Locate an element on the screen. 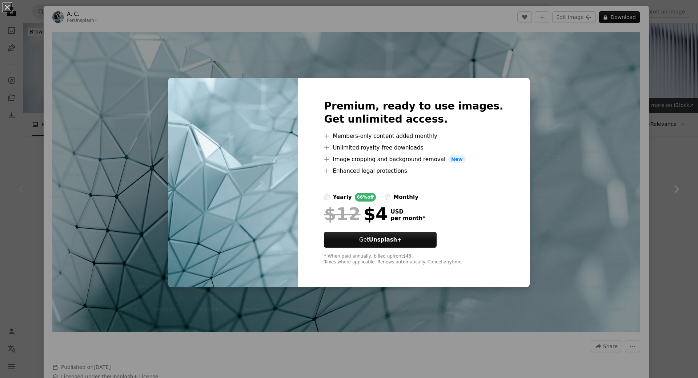  div: yearly is located at coordinates (342, 197).